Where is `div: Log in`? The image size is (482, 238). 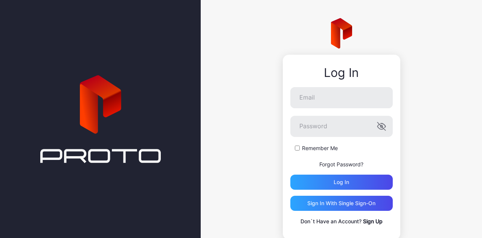
div: Log in is located at coordinates (341, 182).